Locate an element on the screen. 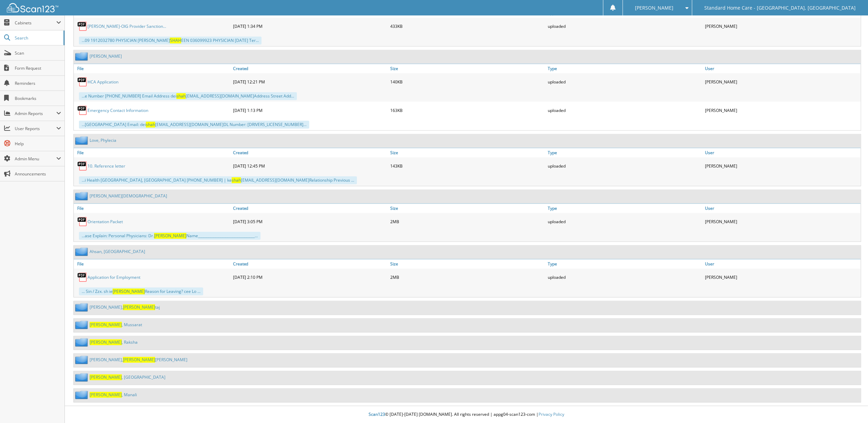 The height and width of the screenshot is (423, 868). div: 433KB is located at coordinates (467, 26).